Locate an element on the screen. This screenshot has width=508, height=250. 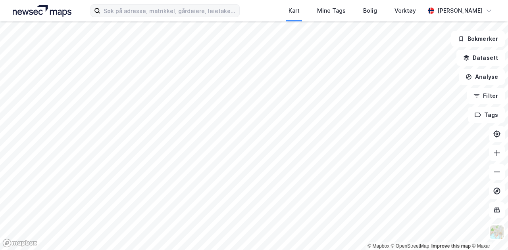
button: Analyse is located at coordinates (482, 77).